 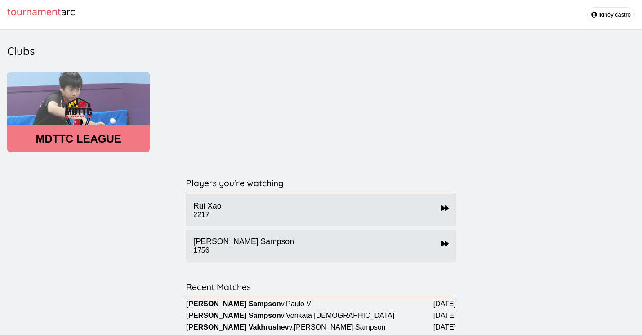 I want to click on button: lidney castro, so click(x=611, y=14).